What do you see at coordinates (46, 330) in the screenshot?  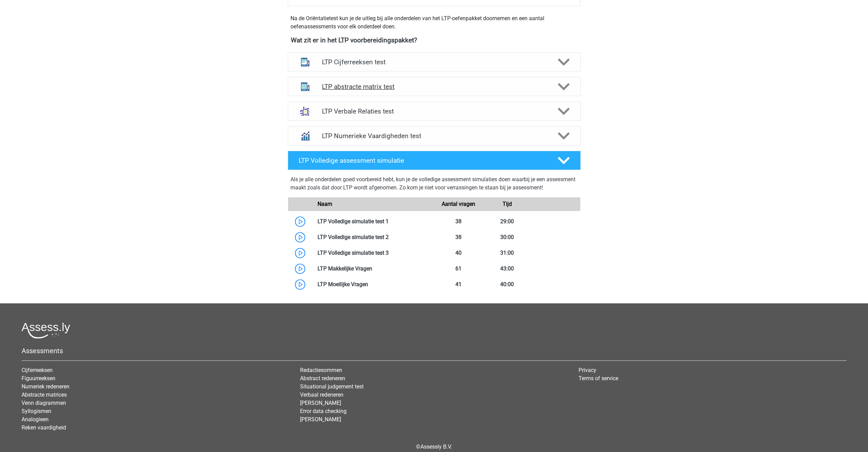 I see `img: Assessly logo` at bounding box center [46, 330].